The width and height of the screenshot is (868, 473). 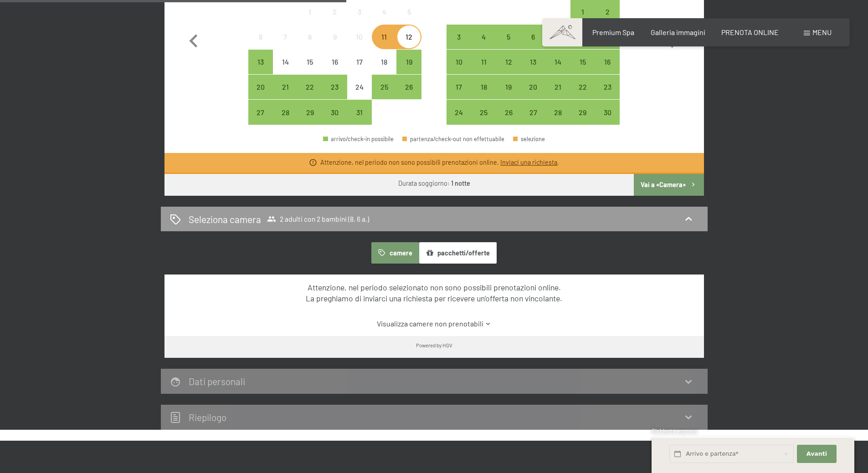 I want to click on div: 28, so click(x=558, y=120).